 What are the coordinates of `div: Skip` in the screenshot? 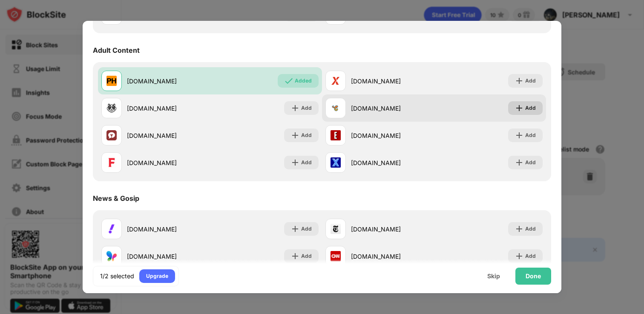 It's located at (493, 276).